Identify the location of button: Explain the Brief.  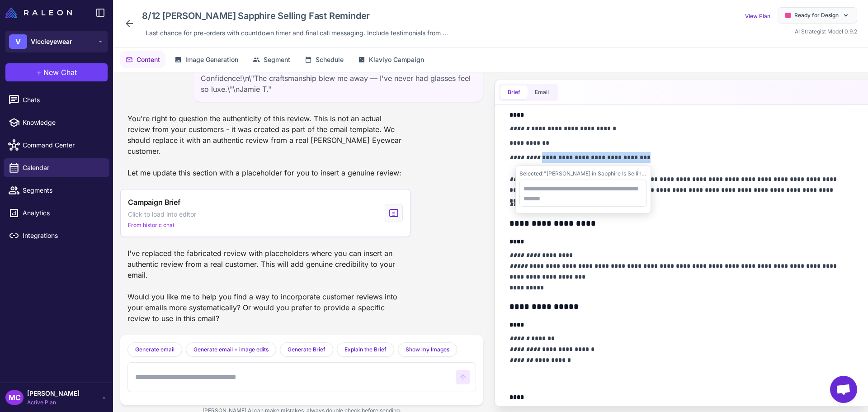
(366, 350).